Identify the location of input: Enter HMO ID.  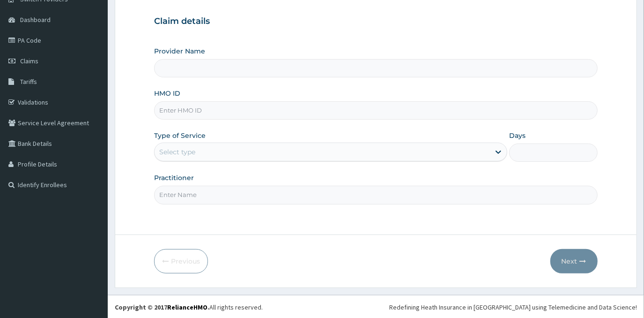
(376, 110).